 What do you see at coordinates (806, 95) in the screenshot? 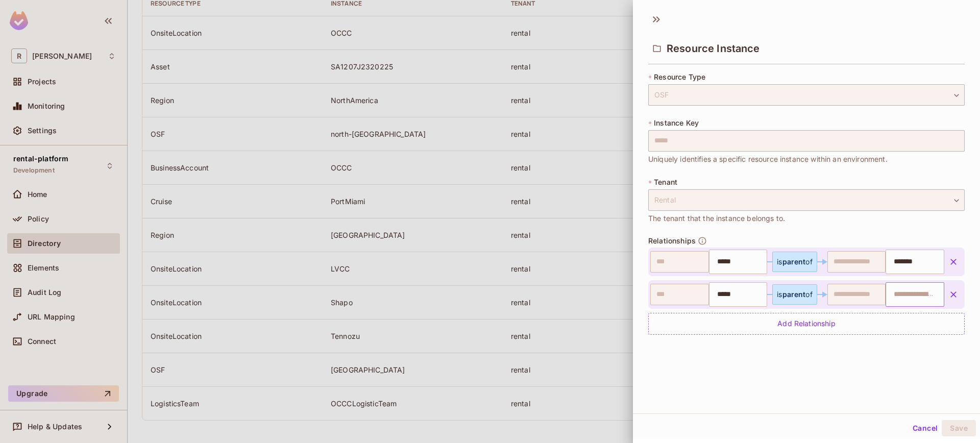
I see `div: OSF` at bounding box center [806, 95].